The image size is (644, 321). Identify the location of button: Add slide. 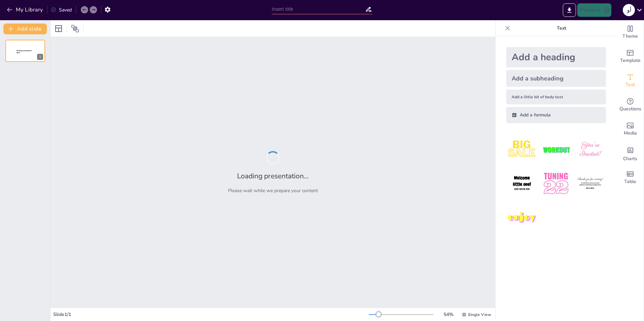
(25, 29).